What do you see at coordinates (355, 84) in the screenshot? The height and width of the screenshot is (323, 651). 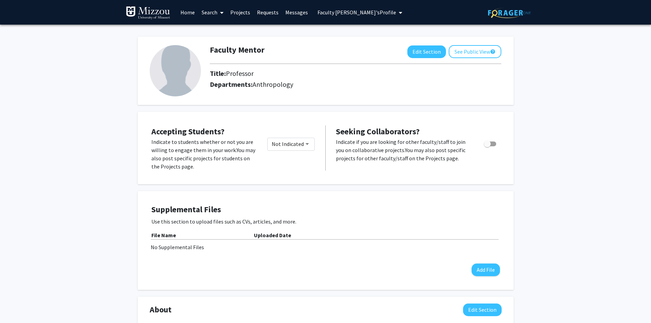 I see `h2: Departments:` at bounding box center [355, 84].